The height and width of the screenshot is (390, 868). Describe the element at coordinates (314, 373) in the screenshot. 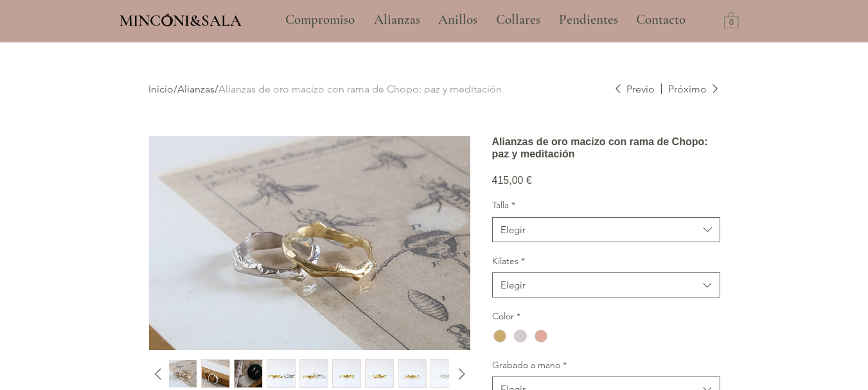

I see `div: 5 / 10` at that location.